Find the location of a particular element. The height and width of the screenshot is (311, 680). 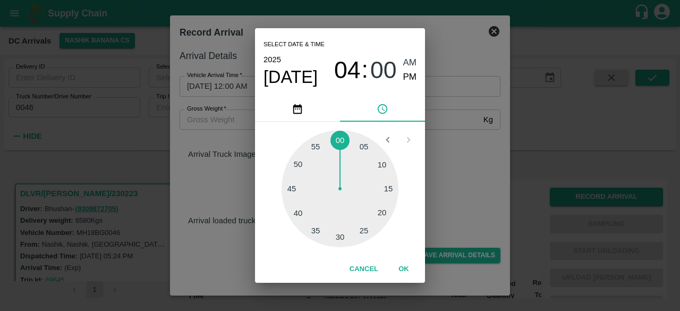

button: 2025 is located at coordinates (272, 59).